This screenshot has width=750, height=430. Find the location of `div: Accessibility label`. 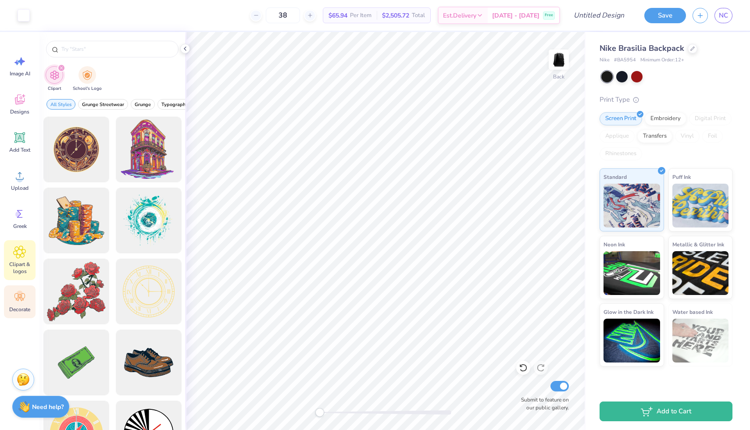

div: Accessibility label is located at coordinates (320, 412).